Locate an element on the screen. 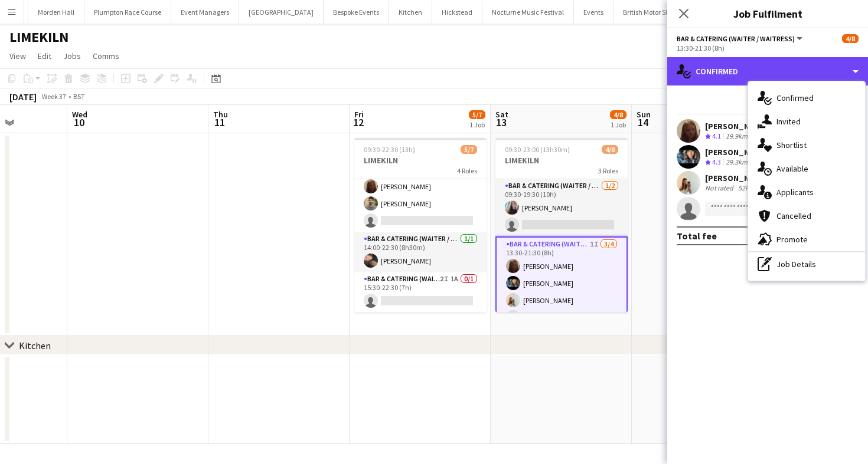  span: 3 Roles is located at coordinates (608, 171).